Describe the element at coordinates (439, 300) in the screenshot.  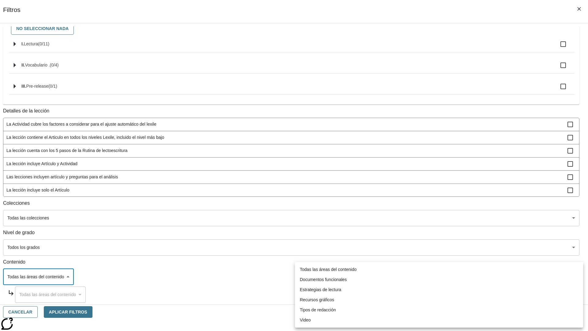
I see `li: Recursos gráficos` at that location.